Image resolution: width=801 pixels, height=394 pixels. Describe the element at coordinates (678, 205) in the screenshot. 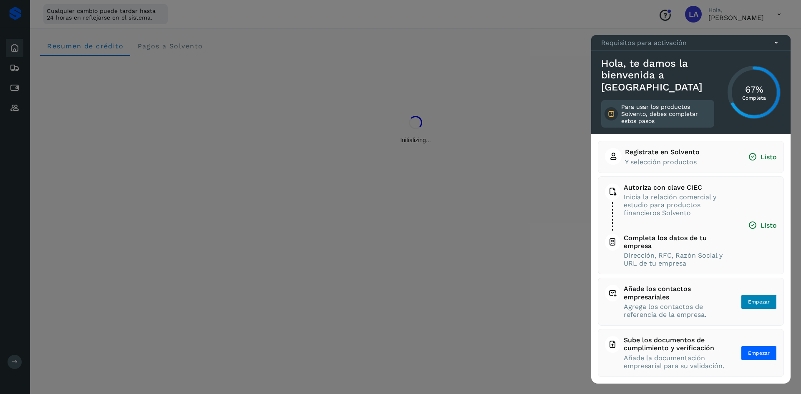

I see `span: Inicia la relación comercial y estudio para productos financieros Solvento` at that location.